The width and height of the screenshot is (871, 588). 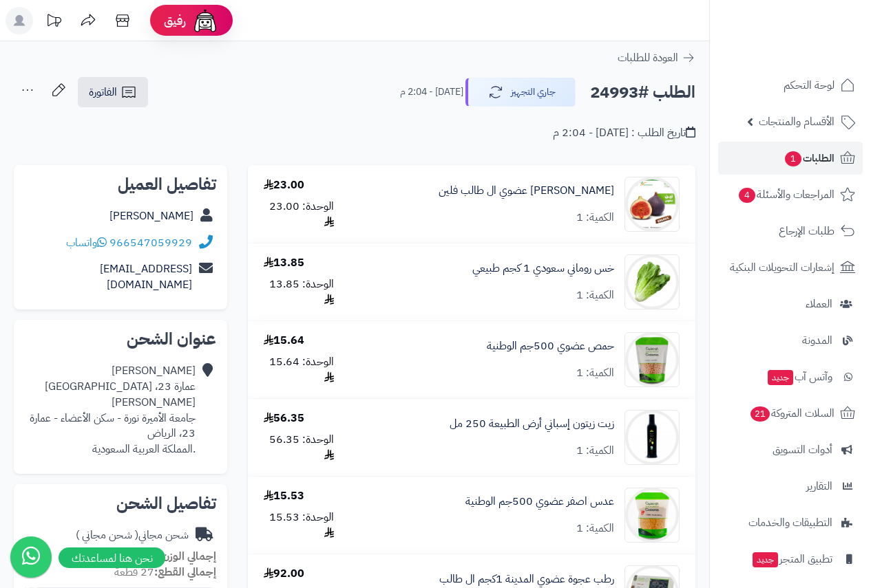 I want to click on h2: عنوان الشحن, so click(x=121, y=339).